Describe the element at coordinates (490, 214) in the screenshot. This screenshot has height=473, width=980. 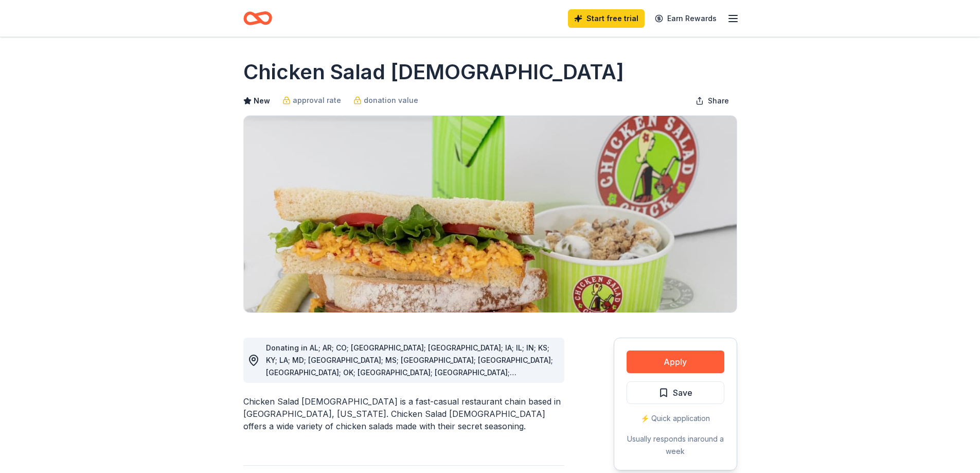
I see `img: Image for Chicken Salad Chick` at that location.